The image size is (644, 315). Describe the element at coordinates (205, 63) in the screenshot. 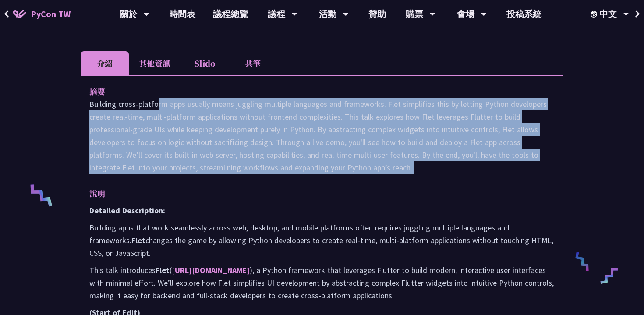

I see `li: Slido` at that location.